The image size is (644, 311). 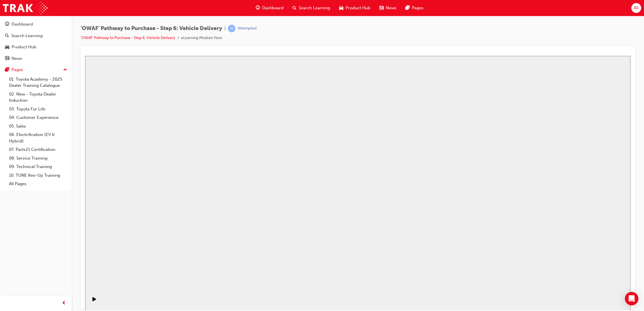 What do you see at coordinates (38, 82) in the screenshot?
I see `a: 01. Toyota Academy - 2025 Dealer Training Catalogue` at bounding box center [38, 82].